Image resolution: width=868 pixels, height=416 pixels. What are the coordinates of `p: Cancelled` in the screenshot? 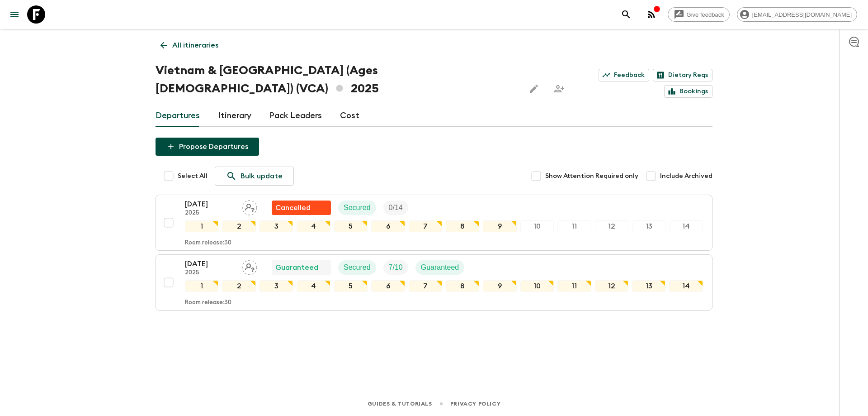 It's located at (293, 208).